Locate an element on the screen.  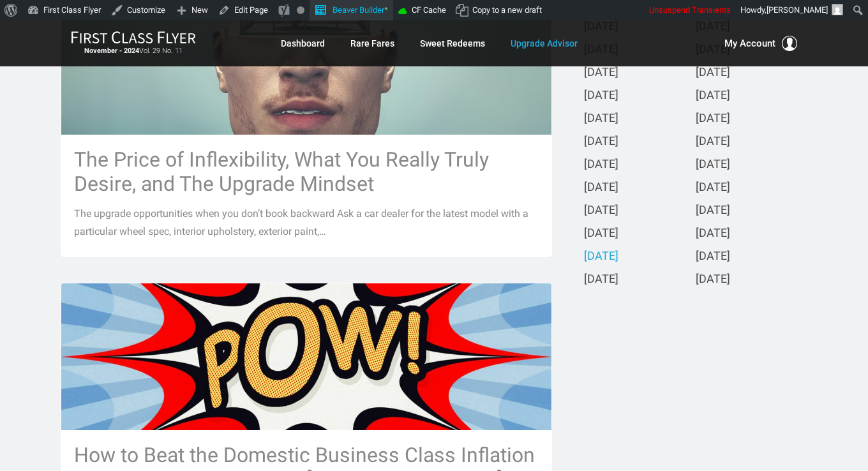
strong: November - 2024 is located at coordinates (112, 50).